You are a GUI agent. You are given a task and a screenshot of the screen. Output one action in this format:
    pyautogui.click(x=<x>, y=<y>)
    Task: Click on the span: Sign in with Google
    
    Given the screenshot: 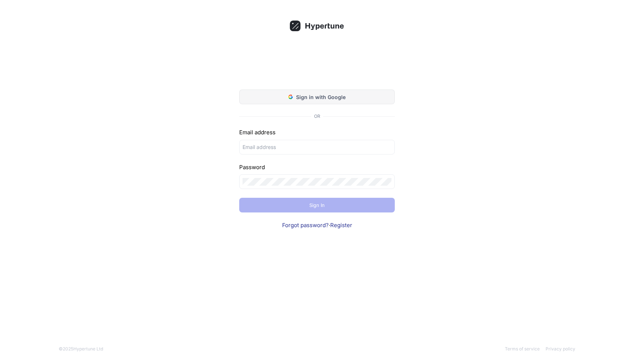 What is the action you would take?
    pyautogui.click(x=320, y=97)
    